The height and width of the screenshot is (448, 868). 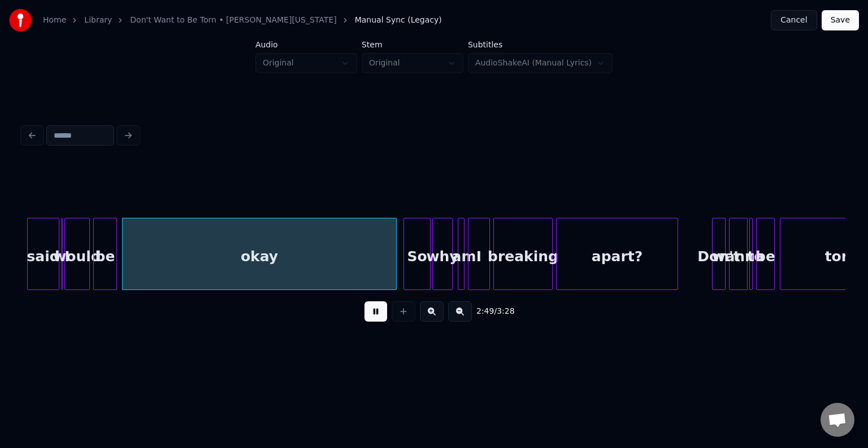 I want to click on label: Stem, so click(x=412, y=44).